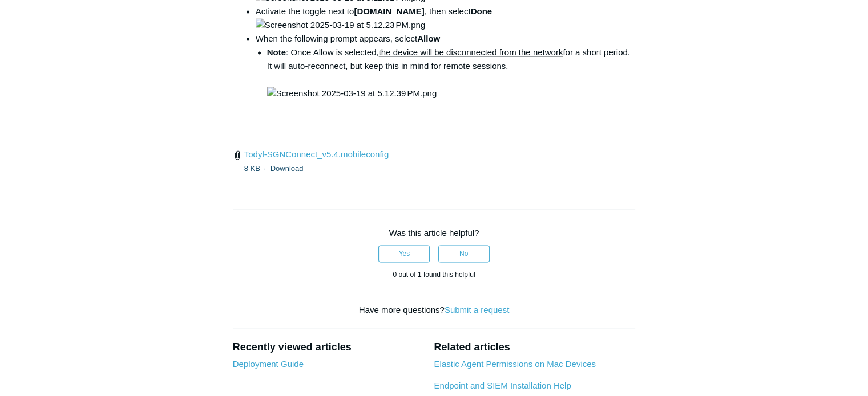 The height and width of the screenshot is (396, 868). Describe the element at coordinates (471, 52) in the screenshot. I see `span: the device will be disconnected from the network` at that location.